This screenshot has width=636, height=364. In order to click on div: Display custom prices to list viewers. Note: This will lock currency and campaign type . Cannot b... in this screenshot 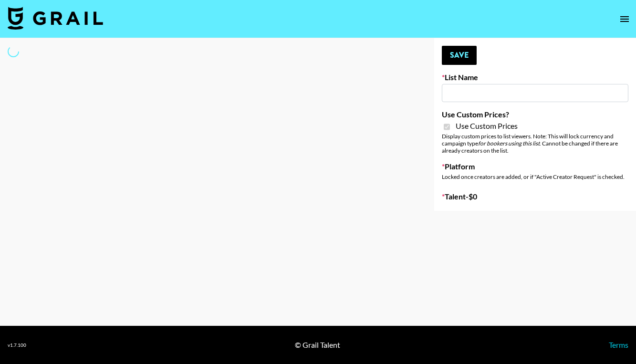, I will do `click(535, 143)`.